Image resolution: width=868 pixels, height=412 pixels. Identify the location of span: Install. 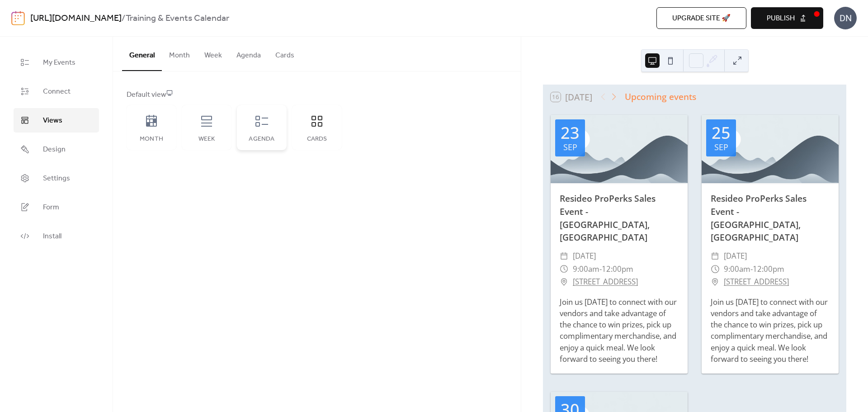
(52, 237).